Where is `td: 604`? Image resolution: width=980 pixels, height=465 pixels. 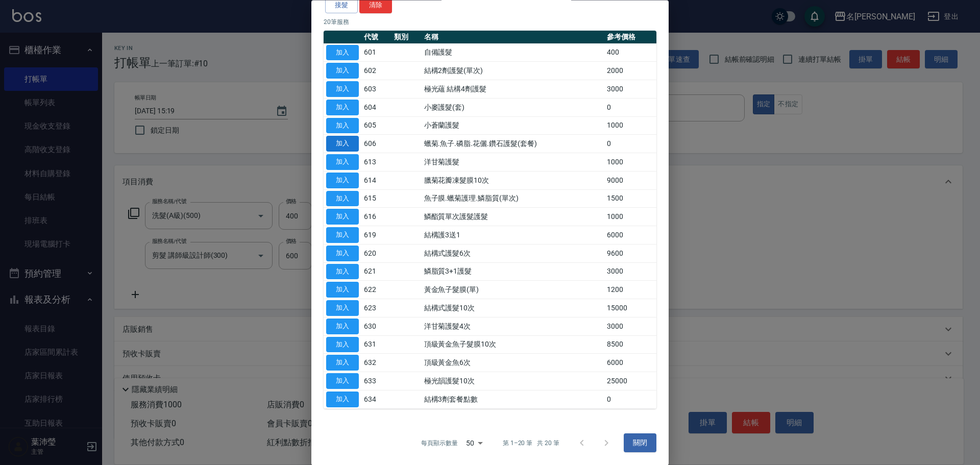
td: 604 is located at coordinates (376, 108).